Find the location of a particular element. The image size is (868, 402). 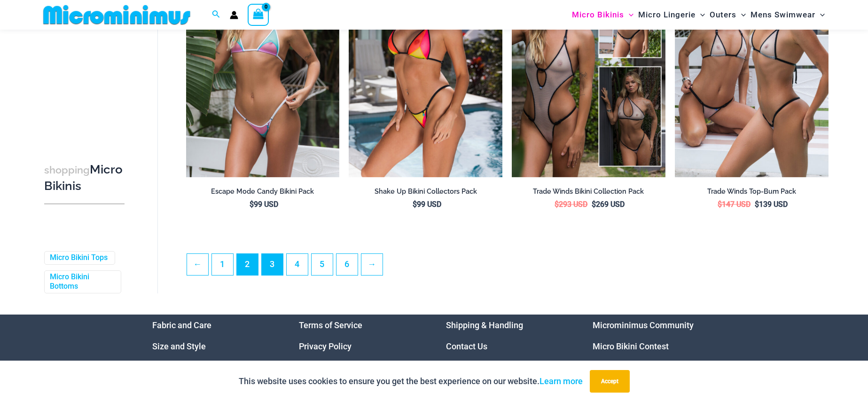

aside: Footer Widget 1 is located at coordinates (214, 346).